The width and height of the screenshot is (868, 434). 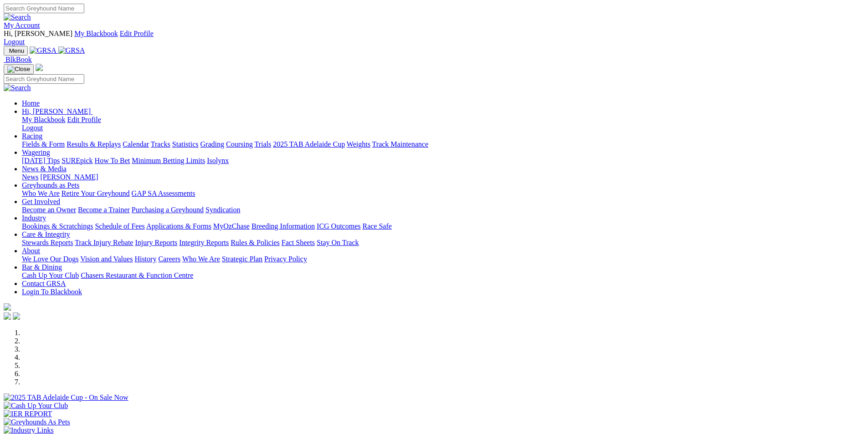 What do you see at coordinates (36, 152) in the screenshot?
I see `a: Wagering` at bounding box center [36, 152].